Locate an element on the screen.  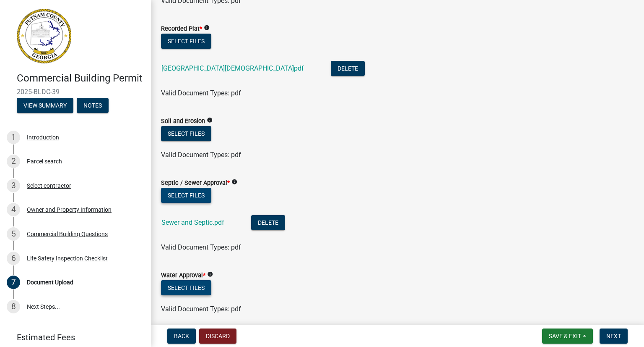
div: 8 is located at coordinates (13, 307).